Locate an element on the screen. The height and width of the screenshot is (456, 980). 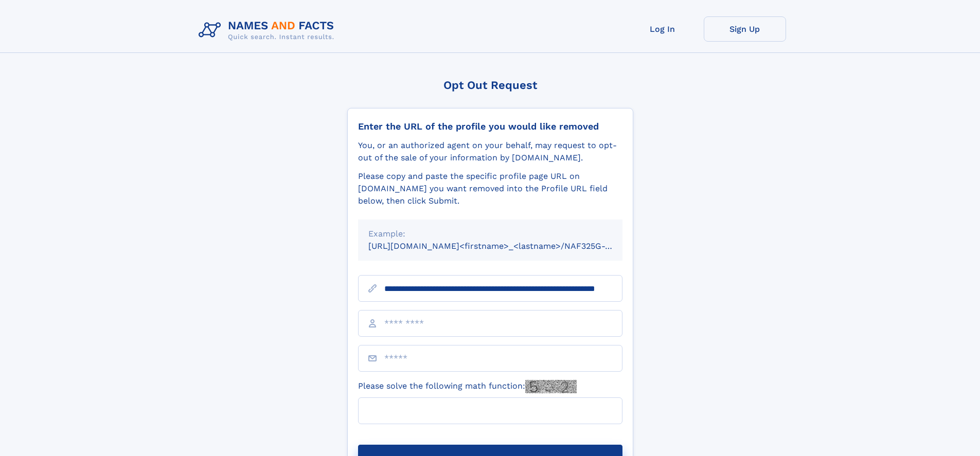
div: You, or an authorized agent on your behalf, may request to opt-out of the sale of your informatio... is located at coordinates (490, 152).